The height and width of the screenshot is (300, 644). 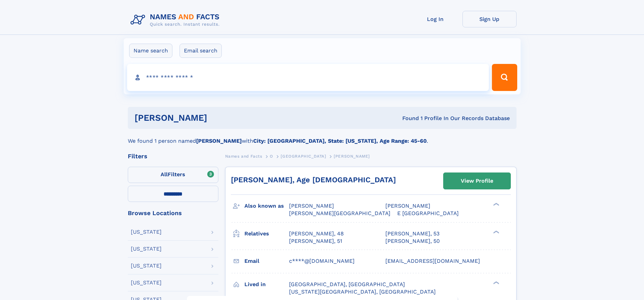 What do you see at coordinates (477, 181) in the screenshot?
I see `a: View Profile` at bounding box center [477, 181].